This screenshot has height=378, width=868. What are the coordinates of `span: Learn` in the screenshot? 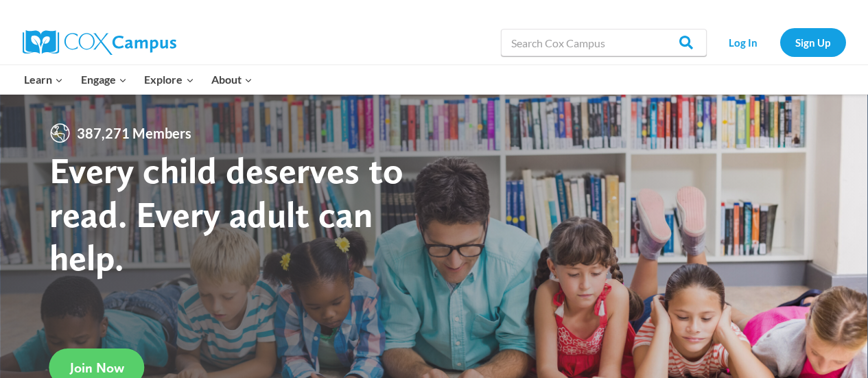 It's located at (43, 80).